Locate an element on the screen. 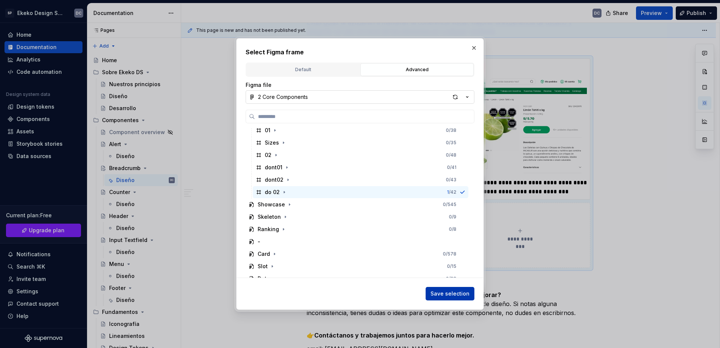 This screenshot has width=720, height=348. div: 0 / 9 is located at coordinates (452, 217).